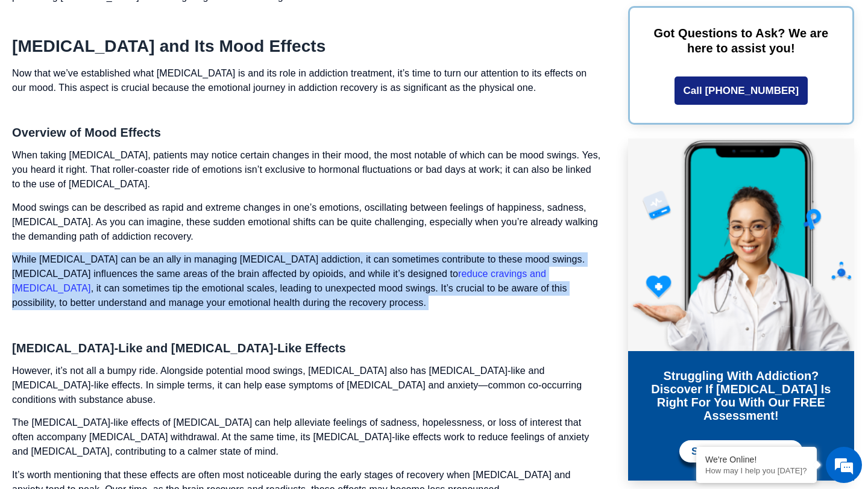 The image size is (868, 489). I want to click on h3: Overview of Mood Effects, so click(306, 132).